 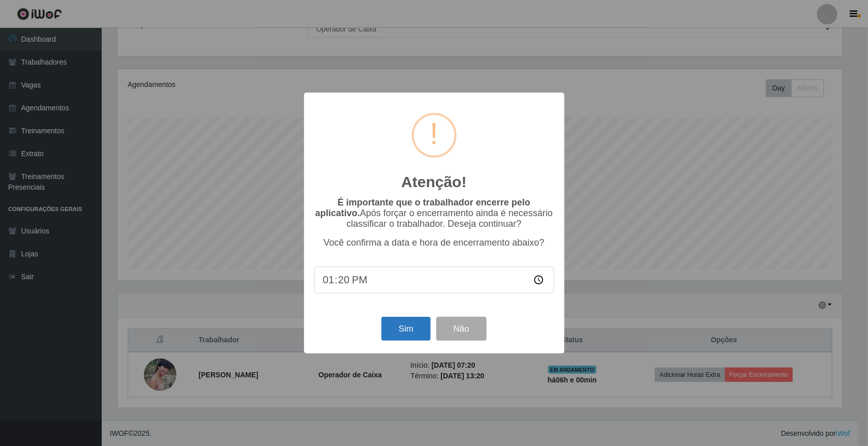 What do you see at coordinates (435, 243) in the screenshot?
I see `p: Você confirma a data e hora de encerramento abaixo?` at bounding box center [435, 243].